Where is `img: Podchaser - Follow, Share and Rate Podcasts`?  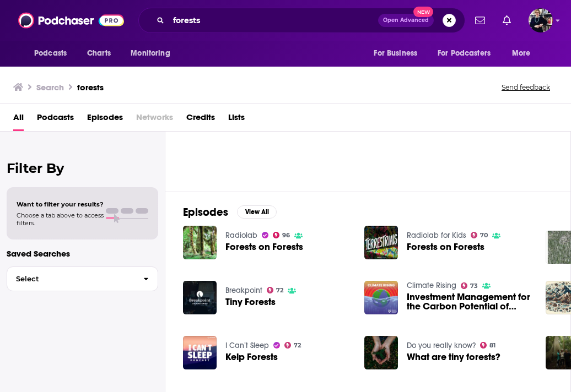
img: Podchaser - Follow, Share and Rate Podcasts is located at coordinates (71, 21).